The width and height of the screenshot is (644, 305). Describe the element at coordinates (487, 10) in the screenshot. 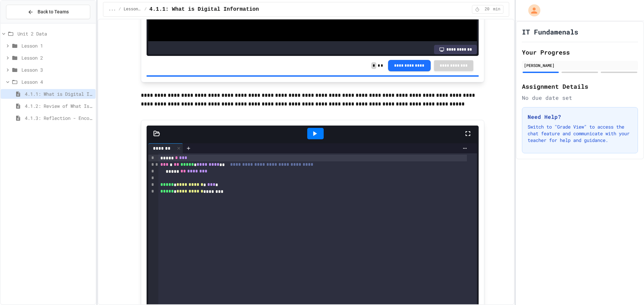

I see `span: 20` at that location.